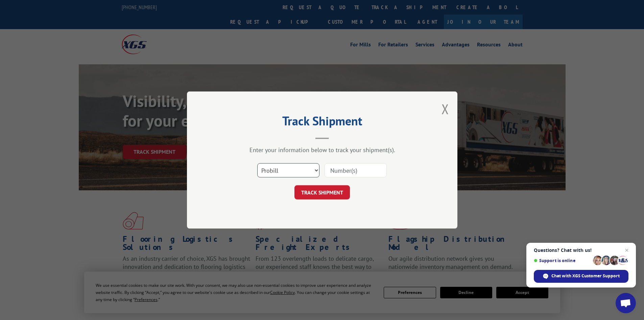 The height and width of the screenshot is (320, 644). What do you see at coordinates (586, 276) in the screenshot?
I see `span: Chat with XGS Customer Support` at bounding box center [586, 276].